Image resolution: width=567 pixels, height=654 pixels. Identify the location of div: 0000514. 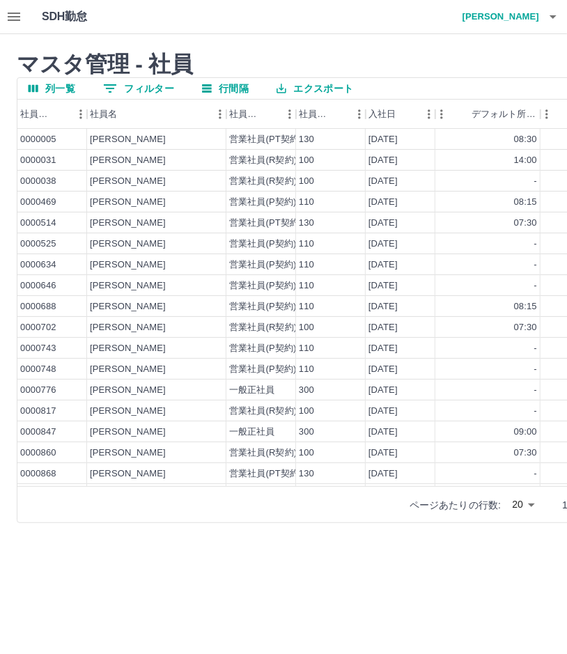
(38, 223).